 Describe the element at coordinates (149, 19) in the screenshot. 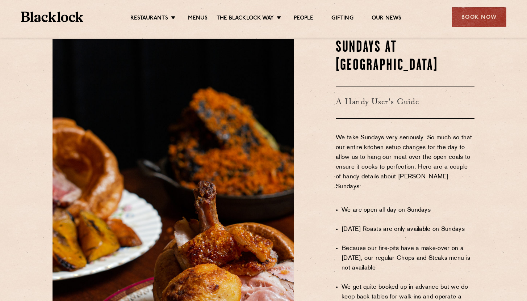

I see `a: Restaurants` at that location.